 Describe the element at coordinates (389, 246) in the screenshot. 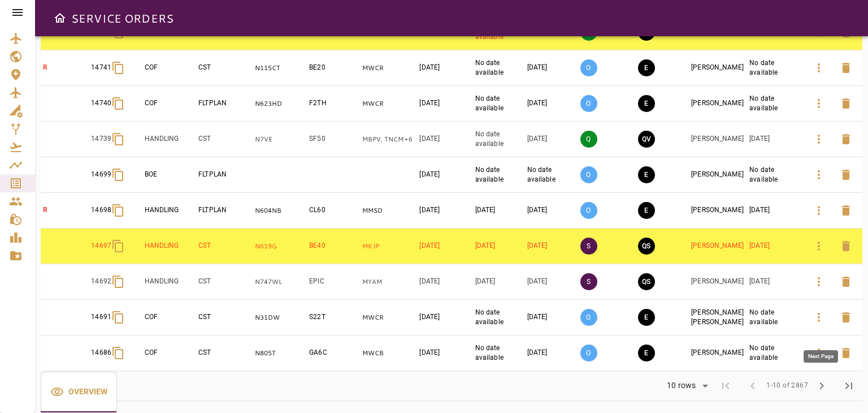

I see `p: MKJP` at that location.